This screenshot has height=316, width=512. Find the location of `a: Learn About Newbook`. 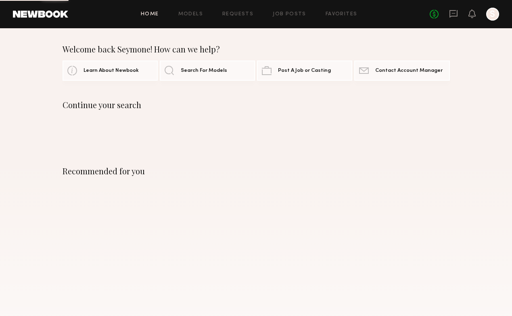

a: Learn About Newbook is located at coordinates (110, 71).